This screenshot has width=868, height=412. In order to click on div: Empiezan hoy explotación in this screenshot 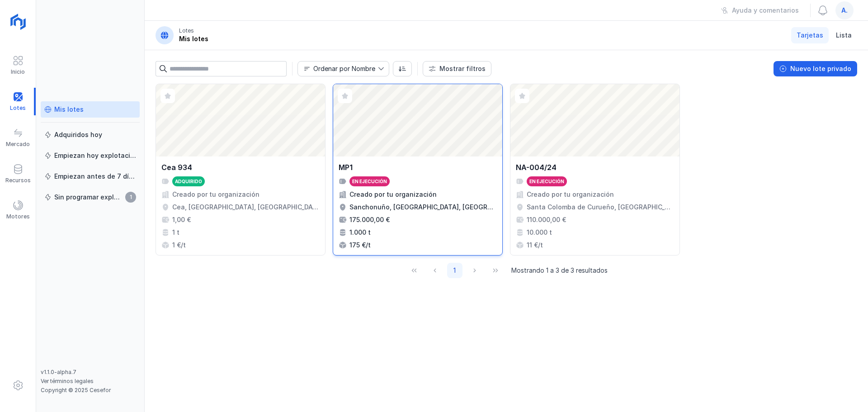, I will do `click(95, 156)`.